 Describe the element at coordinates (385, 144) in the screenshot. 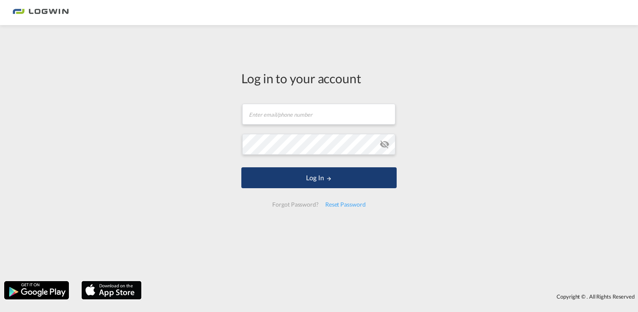

I see `md-icon: icon-eye-off` at that location.